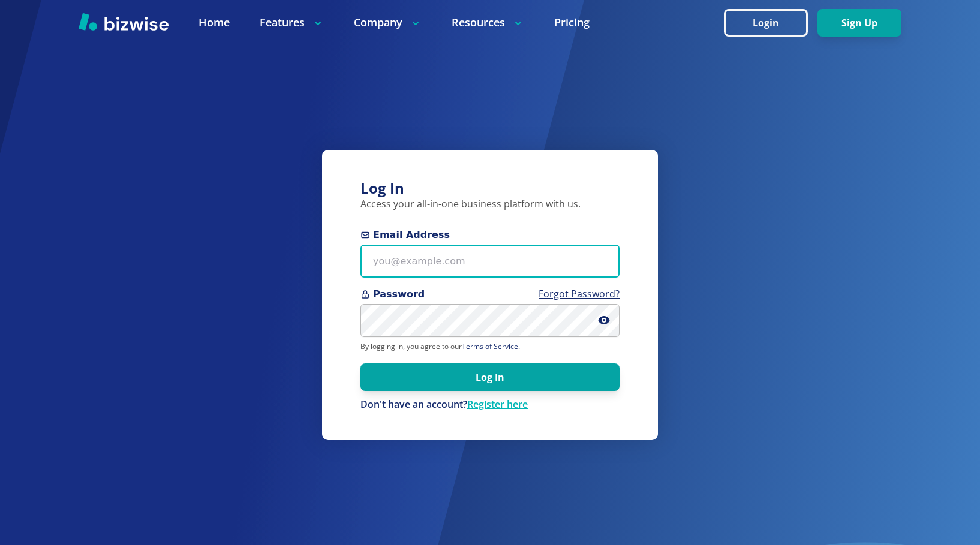 Image resolution: width=980 pixels, height=545 pixels. I want to click on span: Password, so click(490, 294).